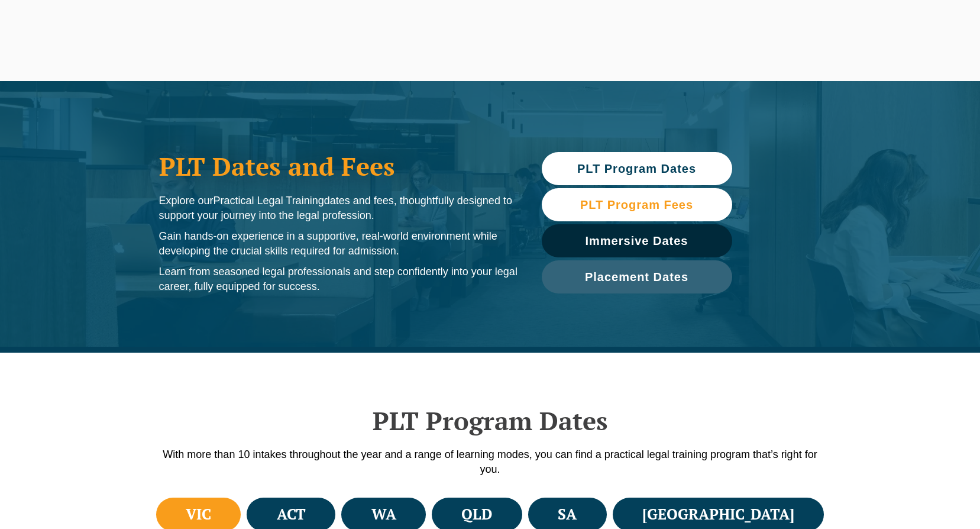 The width and height of the screenshot is (980, 529). I want to click on h4: WA, so click(384, 514).